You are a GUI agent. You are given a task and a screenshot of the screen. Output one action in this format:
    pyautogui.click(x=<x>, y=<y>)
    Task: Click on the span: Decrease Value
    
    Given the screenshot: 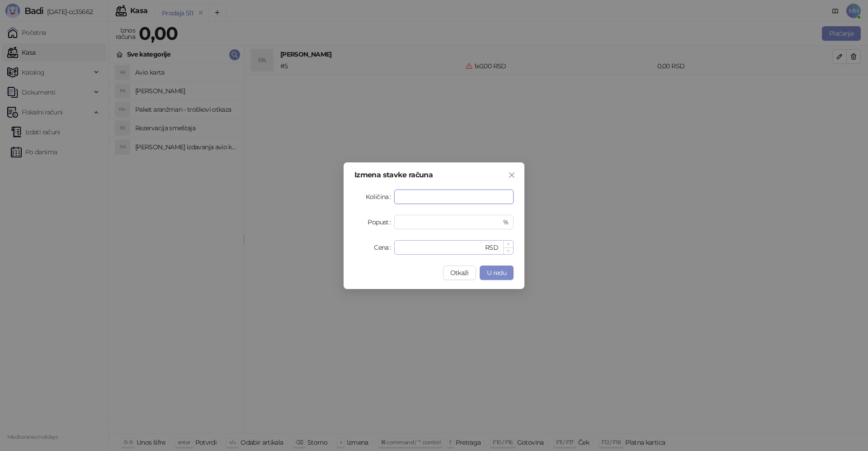 What is the action you would take?
    pyautogui.click(x=508, y=250)
    